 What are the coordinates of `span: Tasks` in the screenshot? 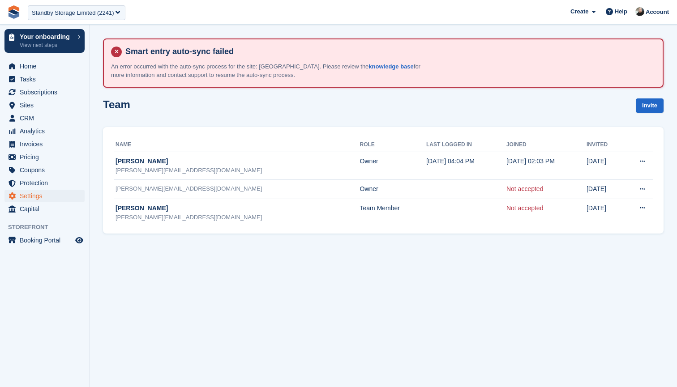 It's located at (47, 79).